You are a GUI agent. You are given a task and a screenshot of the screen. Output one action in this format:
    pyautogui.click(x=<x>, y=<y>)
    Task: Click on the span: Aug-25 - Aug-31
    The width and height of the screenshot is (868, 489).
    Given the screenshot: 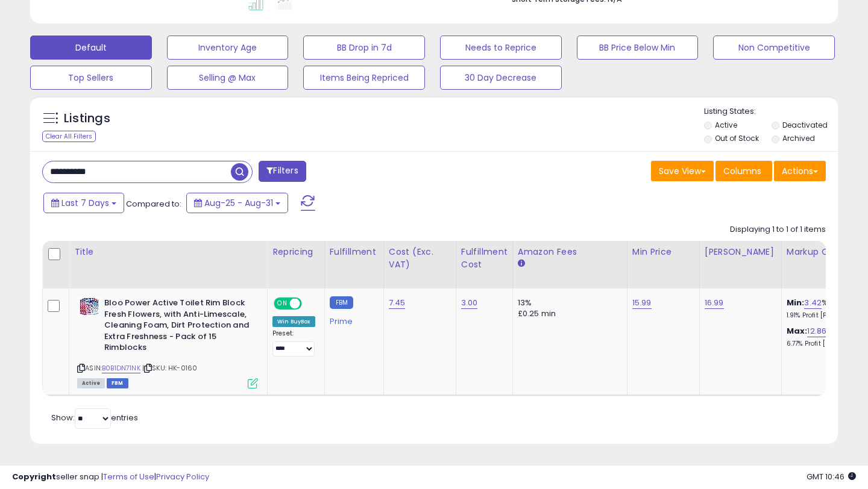 What is the action you would take?
    pyautogui.click(x=239, y=204)
    